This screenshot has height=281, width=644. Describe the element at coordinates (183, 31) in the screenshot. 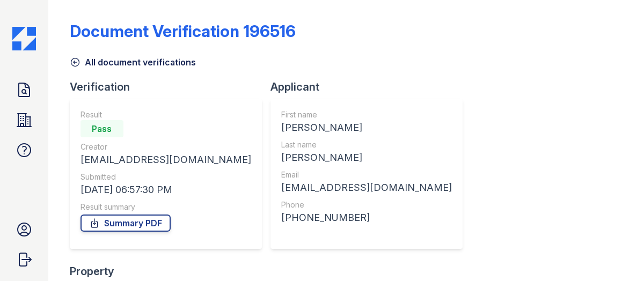

I see `div: Document Verification 196516` at that location.